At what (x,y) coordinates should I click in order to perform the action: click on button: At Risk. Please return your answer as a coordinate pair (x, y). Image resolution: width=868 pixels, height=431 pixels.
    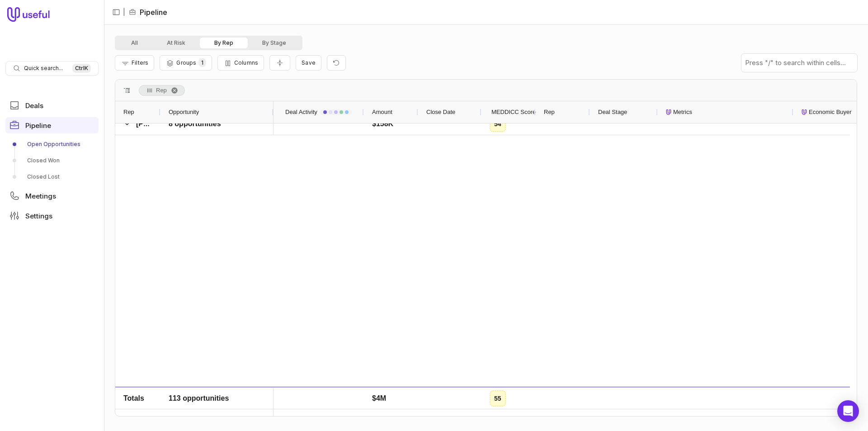
    Looking at the image, I should click on (176, 43).